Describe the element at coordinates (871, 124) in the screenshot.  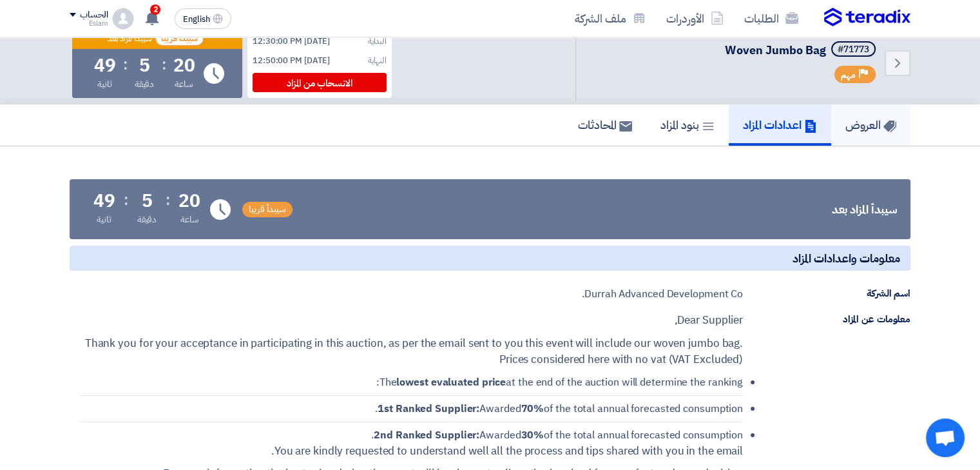
I see `h5: العروض` at that location.